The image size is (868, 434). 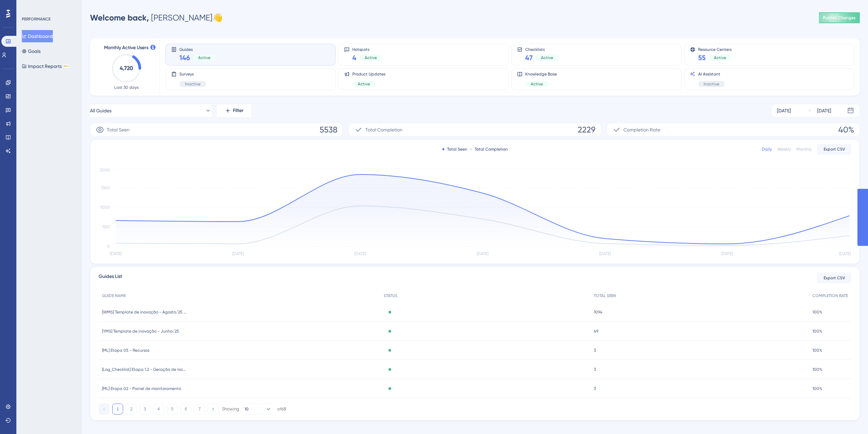 What do you see at coordinates (173, 409) in the screenshot?
I see `button: 5` at bounding box center [173, 409].